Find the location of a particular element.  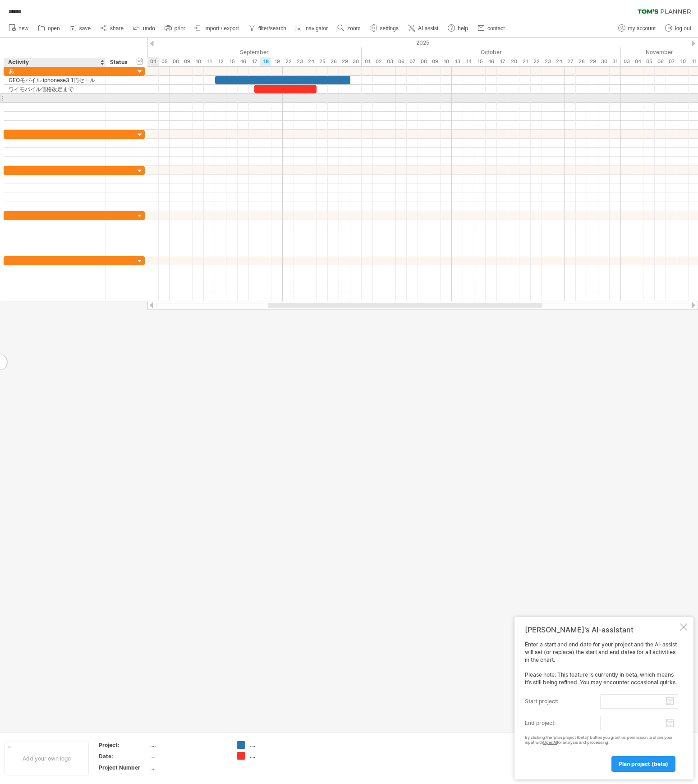

div: Tuesday, 30 September 2025 is located at coordinates (356, 61).